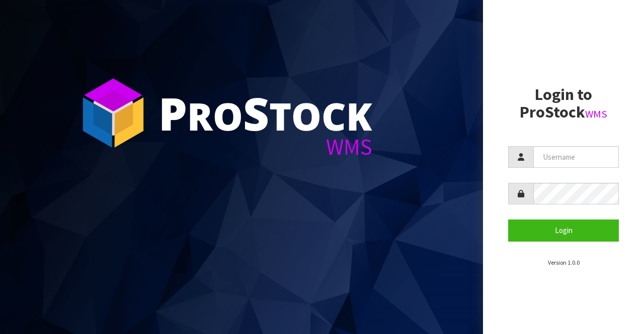 This screenshot has width=644, height=334. Describe the element at coordinates (563, 230) in the screenshot. I see `button: Login` at that location.